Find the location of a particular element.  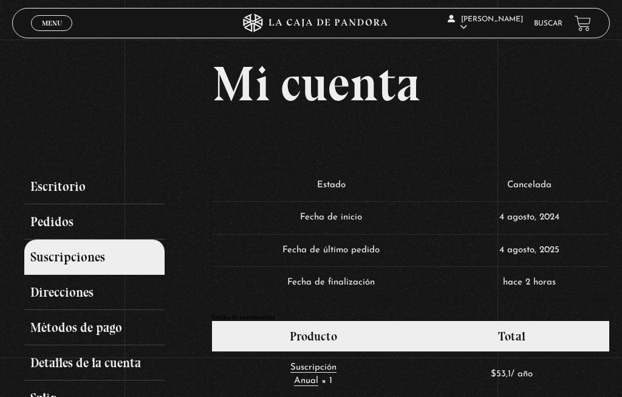

td: Fecha de finalización is located at coordinates (330, 282).